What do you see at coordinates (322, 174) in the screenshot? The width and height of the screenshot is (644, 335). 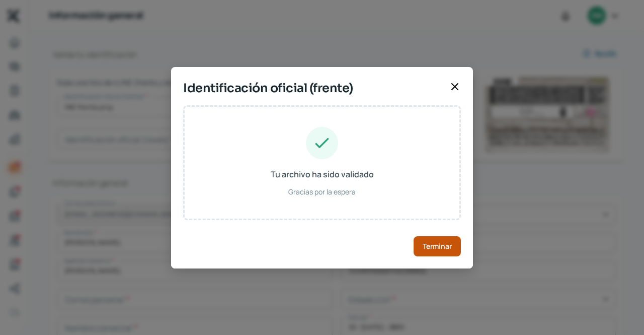 I see `span: Tu archivo ha sido validado` at bounding box center [322, 174].